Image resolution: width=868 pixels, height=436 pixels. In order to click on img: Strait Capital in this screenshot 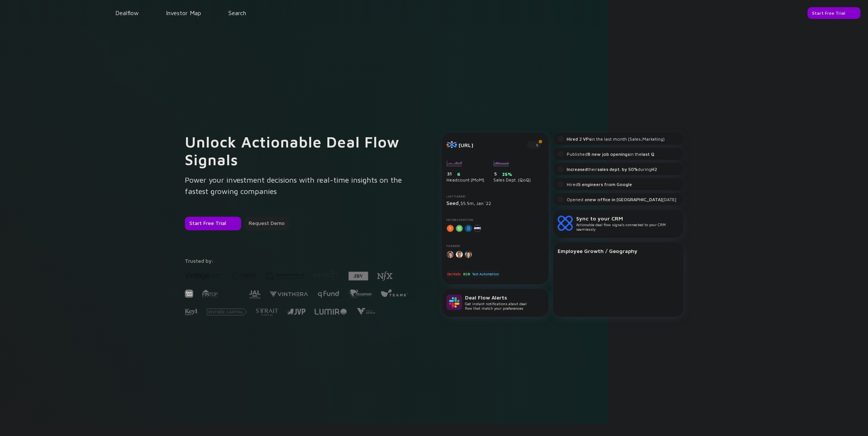, I will do `click(267, 312)`.